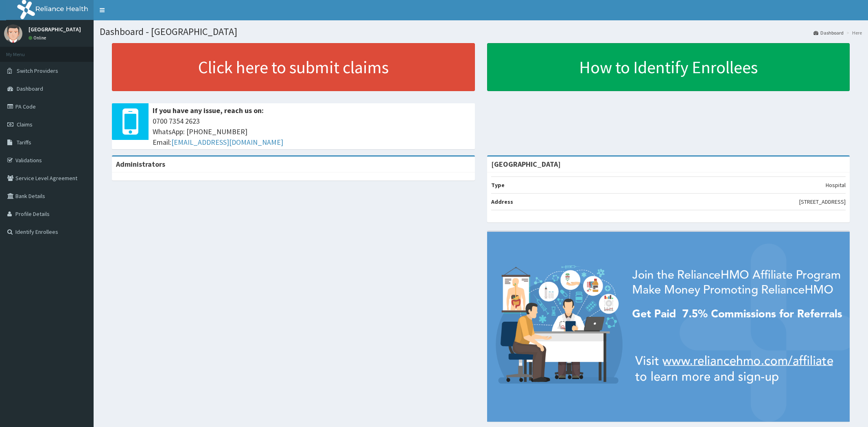  Describe the element at coordinates (37, 71) in the screenshot. I see `span: Switch Providers` at that location.